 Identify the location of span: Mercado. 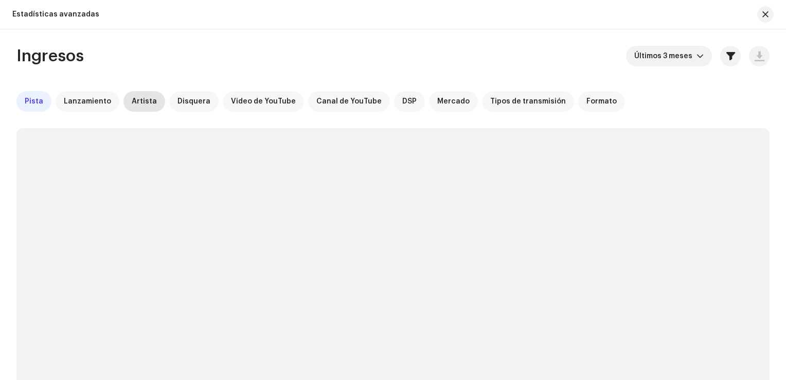
(453, 101).